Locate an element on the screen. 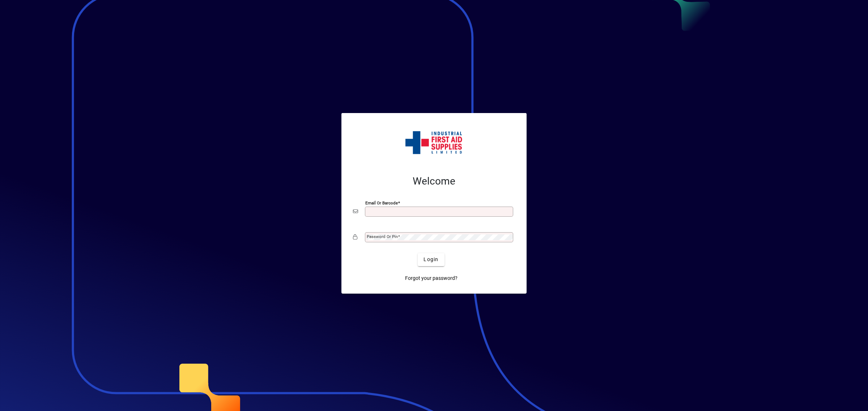 Image resolution: width=868 pixels, height=411 pixels. button: Login is located at coordinates (431, 260).